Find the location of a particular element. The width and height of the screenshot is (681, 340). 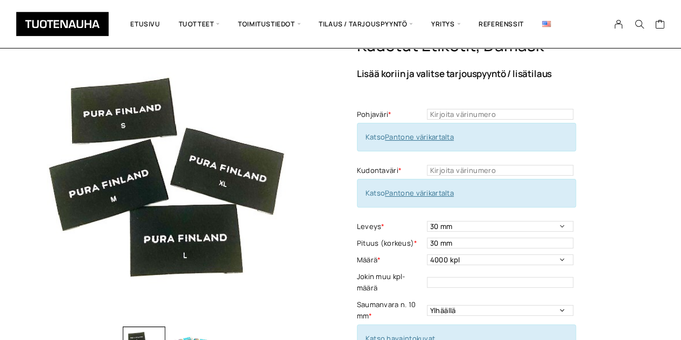

a: Referenssit is located at coordinates (501, 24).